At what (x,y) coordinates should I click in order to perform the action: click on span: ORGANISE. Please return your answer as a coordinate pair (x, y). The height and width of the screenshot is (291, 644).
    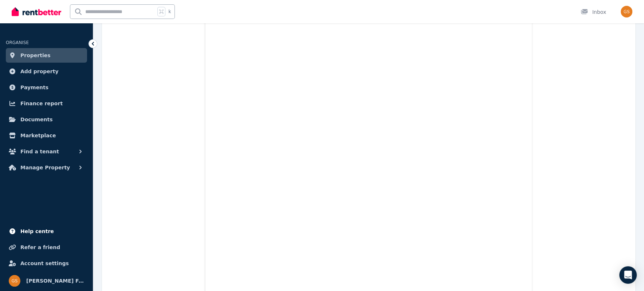
    Looking at the image, I should click on (17, 43).